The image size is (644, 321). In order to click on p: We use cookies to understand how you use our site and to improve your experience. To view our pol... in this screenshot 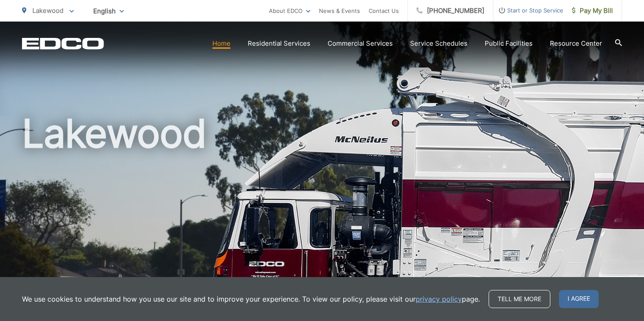, I will do `click(251, 299)`.